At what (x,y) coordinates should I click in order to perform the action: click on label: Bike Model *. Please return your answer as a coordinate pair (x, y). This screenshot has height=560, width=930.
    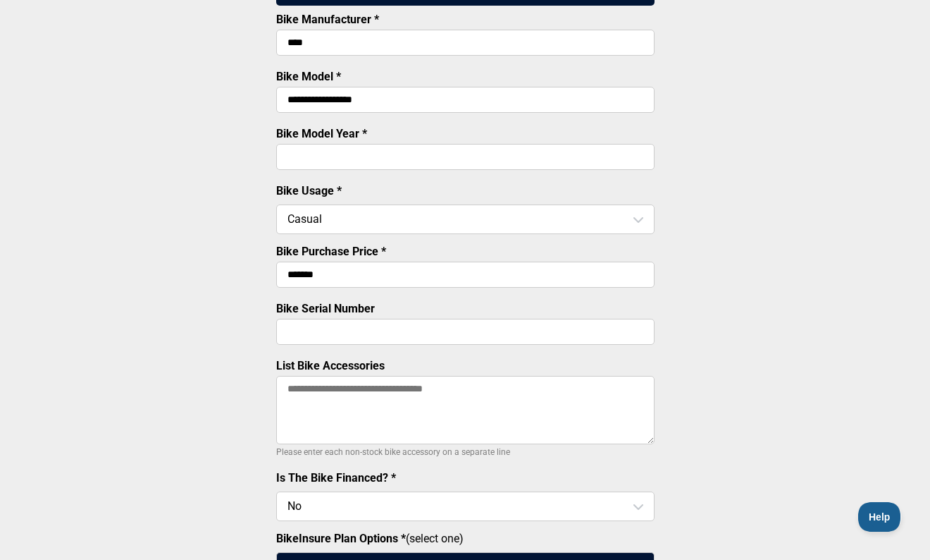
    Looking at the image, I should click on (309, 76).